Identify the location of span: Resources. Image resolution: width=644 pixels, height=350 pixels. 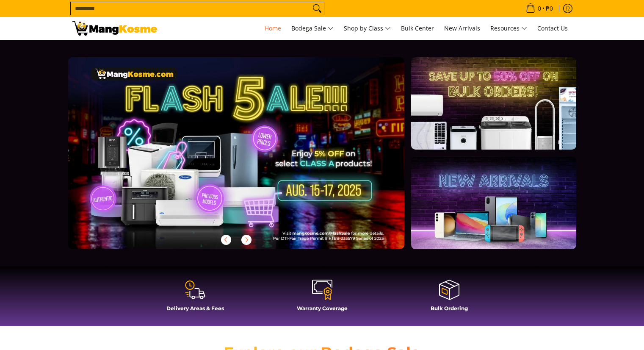
(509, 28).